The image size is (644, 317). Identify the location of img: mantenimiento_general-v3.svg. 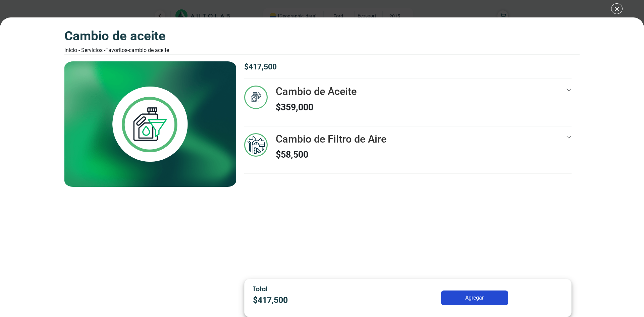
(256, 145).